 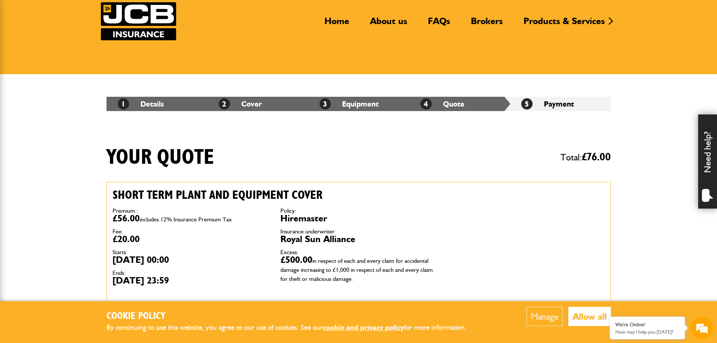 What do you see at coordinates (139, 21) in the screenshot?
I see `a: JCB Insurance Services` at bounding box center [139, 21].